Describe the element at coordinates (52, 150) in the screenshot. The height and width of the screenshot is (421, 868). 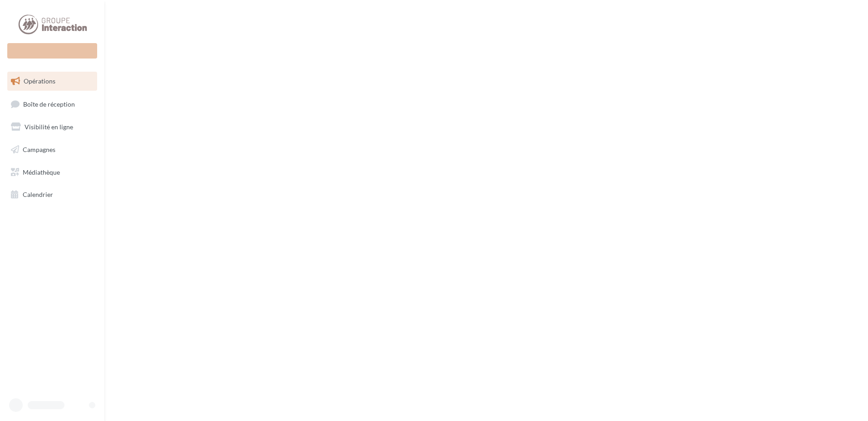
I see `a: Campagnes` at that location.